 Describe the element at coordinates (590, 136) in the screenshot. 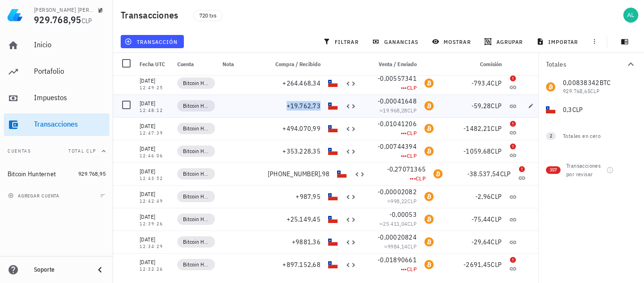

I see `div: Totales en cero` at that location.